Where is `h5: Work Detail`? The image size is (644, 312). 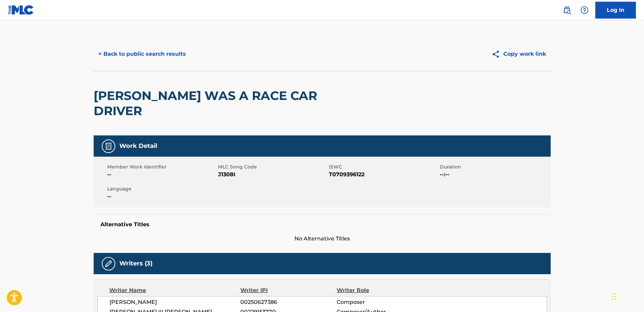 h5: Work Detail is located at coordinates (138, 146).